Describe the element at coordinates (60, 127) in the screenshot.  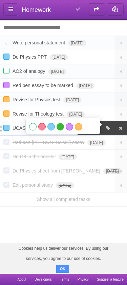
I see `label: Green` at that location.